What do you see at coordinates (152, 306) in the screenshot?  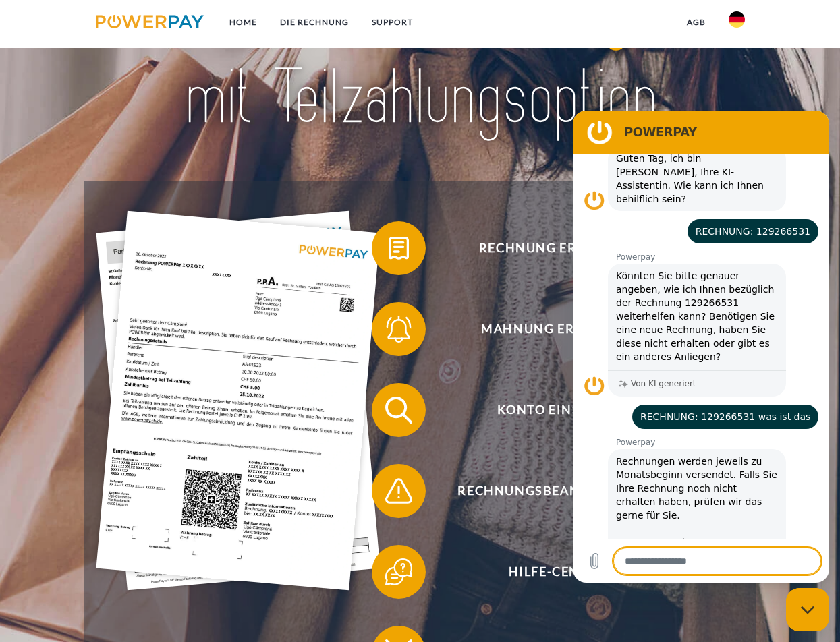 I see `span: RECHNUNG: 129266531 was ist das` at bounding box center [152, 306].